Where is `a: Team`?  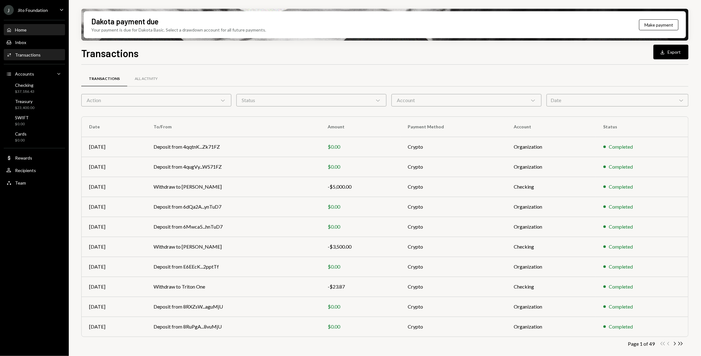 a: Team is located at coordinates (34, 183).